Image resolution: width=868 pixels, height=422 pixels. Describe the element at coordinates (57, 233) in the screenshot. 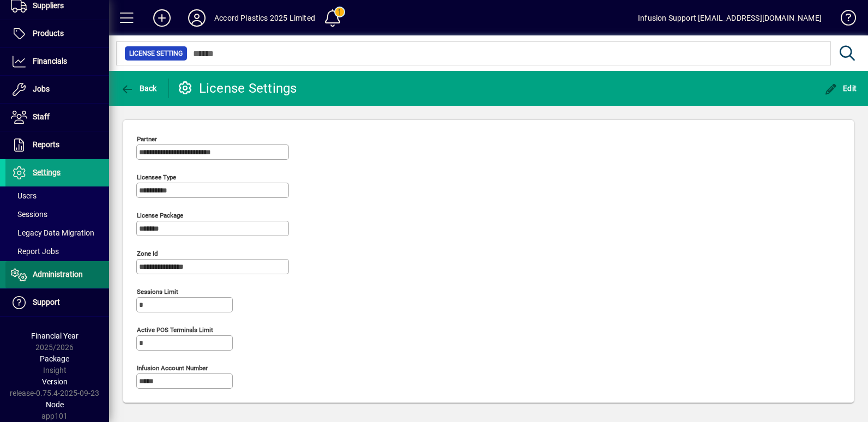

I see `a: Legacy Data Migration` at that location.